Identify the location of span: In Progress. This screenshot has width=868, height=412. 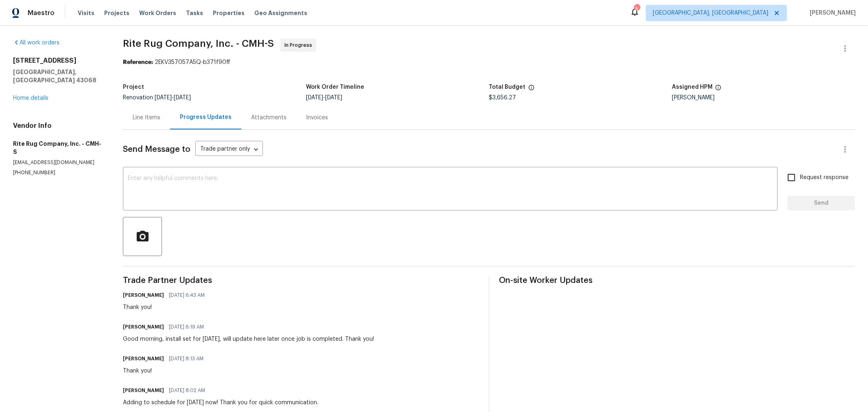
(300, 46).